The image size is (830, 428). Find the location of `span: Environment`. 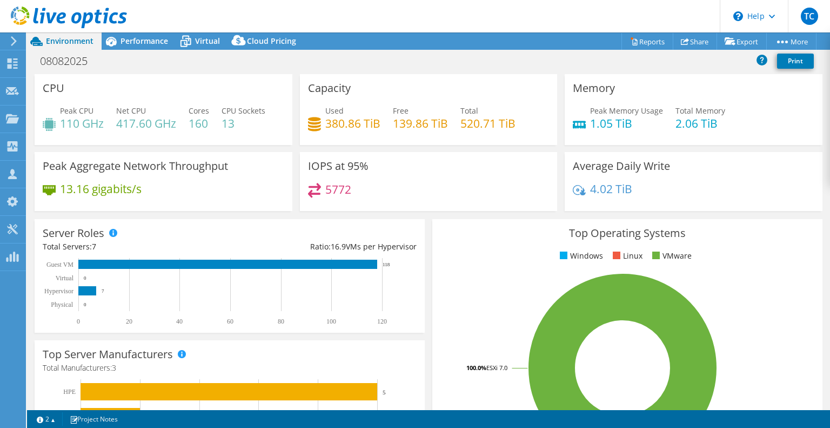

span: Environment is located at coordinates (70, 41).